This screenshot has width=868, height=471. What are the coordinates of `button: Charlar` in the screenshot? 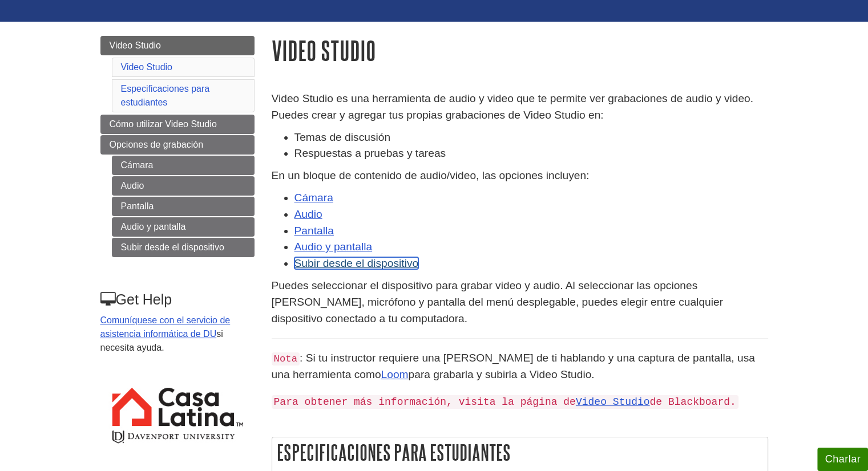 It's located at (842, 459).